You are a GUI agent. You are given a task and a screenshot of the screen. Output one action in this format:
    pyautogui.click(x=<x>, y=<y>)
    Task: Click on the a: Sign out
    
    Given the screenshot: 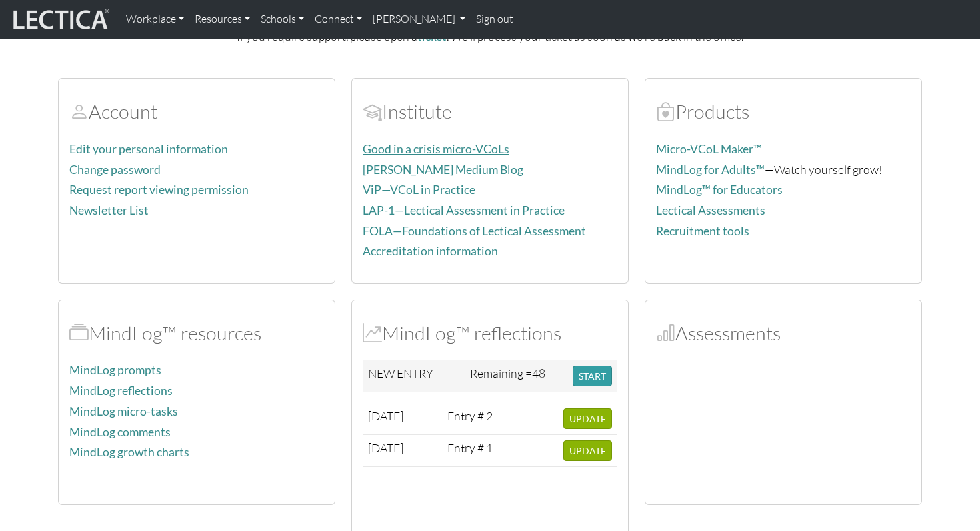 What is the action you would take?
    pyautogui.click(x=495, y=20)
    